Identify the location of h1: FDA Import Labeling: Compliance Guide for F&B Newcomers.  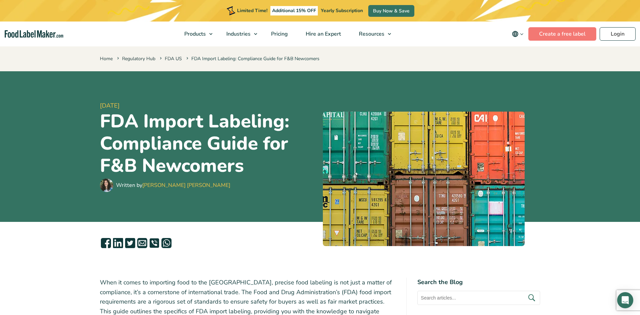
(209, 144).